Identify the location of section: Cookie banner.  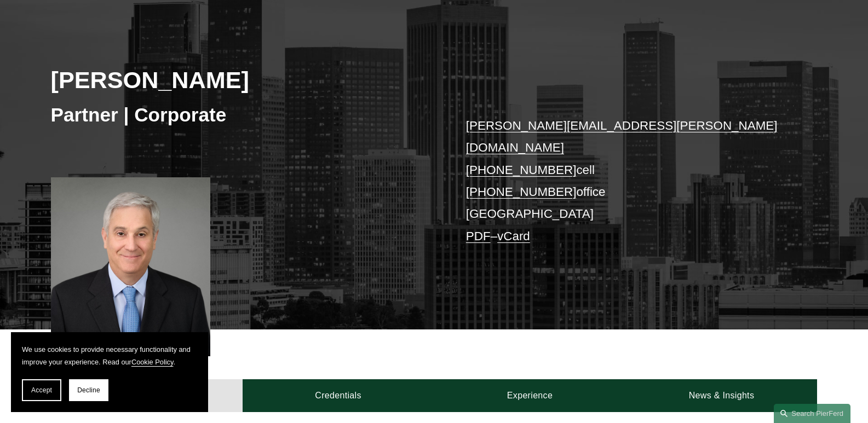
(109, 372).